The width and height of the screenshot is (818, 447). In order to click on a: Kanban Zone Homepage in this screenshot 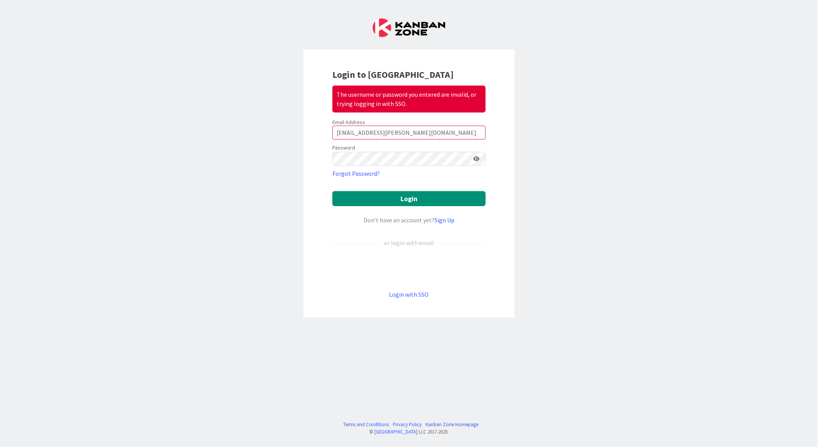, I will do `click(452, 424)`.